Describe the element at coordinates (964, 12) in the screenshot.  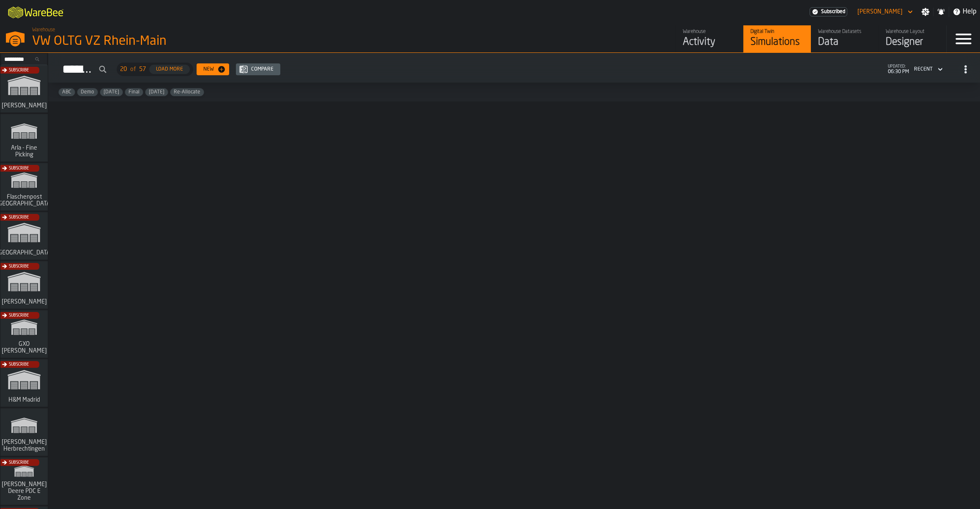
I see `label: button-toggle-Help` at that location.